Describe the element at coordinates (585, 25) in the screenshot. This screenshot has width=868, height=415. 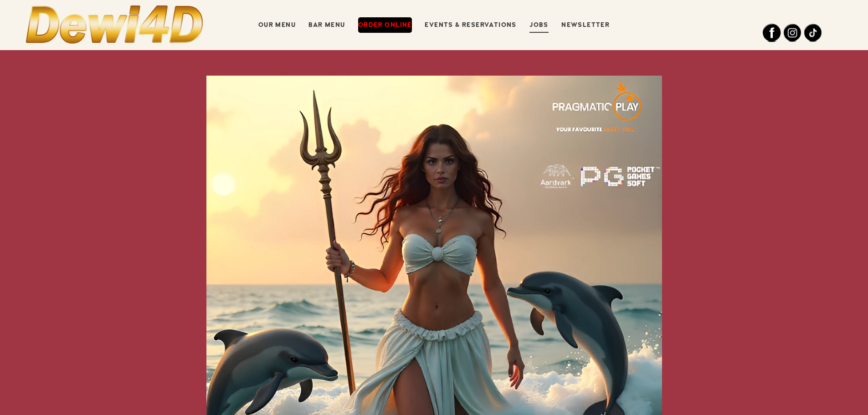
I see `a: Newsletter` at that location.